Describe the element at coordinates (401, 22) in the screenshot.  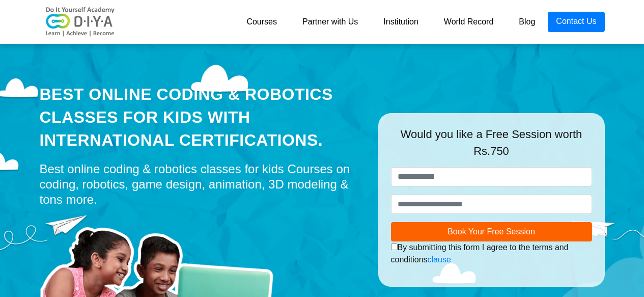
I see `a: Institution` at that location.